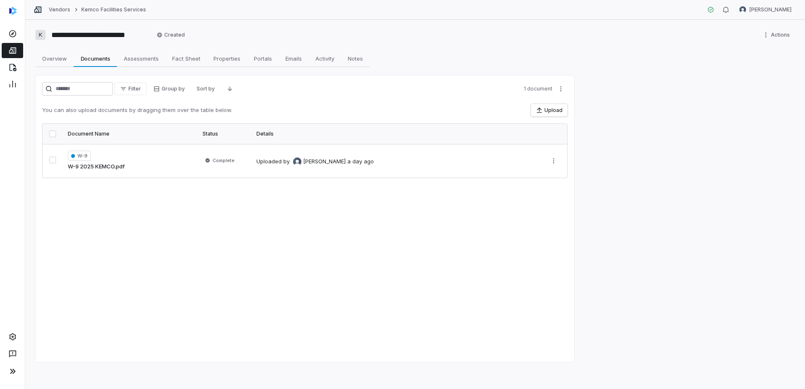 Image resolution: width=805 pixels, height=389 pixels. What do you see at coordinates (169, 89) in the screenshot?
I see `button: Group by` at bounding box center [169, 89].